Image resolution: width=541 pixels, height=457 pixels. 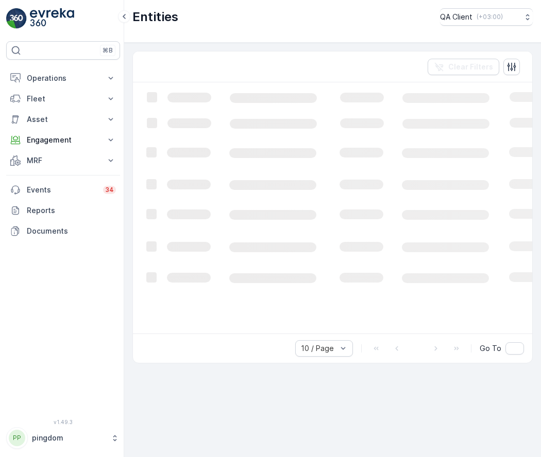 What do you see at coordinates (63, 78) in the screenshot?
I see `p: Operations` at bounding box center [63, 78].